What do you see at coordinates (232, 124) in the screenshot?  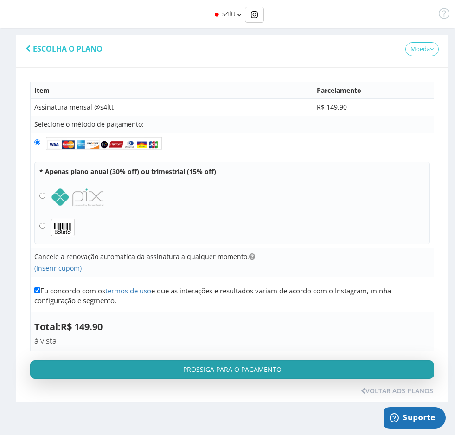 I see `div: Selecione o método de pagamento:` at bounding box center [232, 124].